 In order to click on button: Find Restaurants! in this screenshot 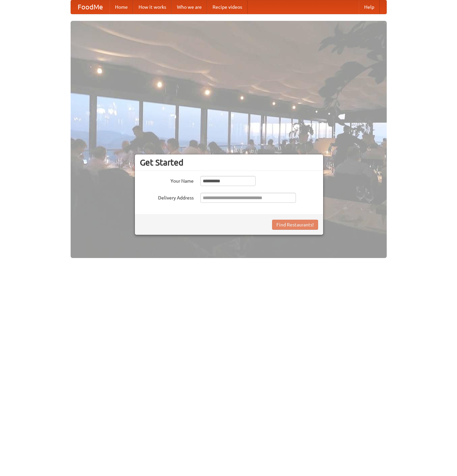, I will do `click(295, 225)`.